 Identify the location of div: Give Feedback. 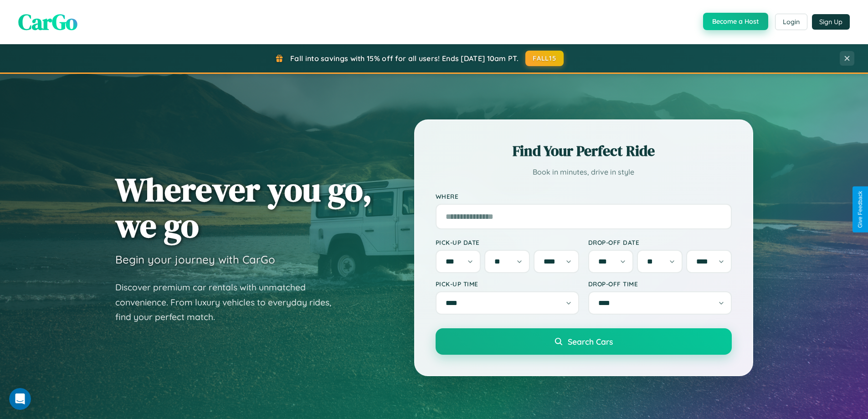
(860, 209).